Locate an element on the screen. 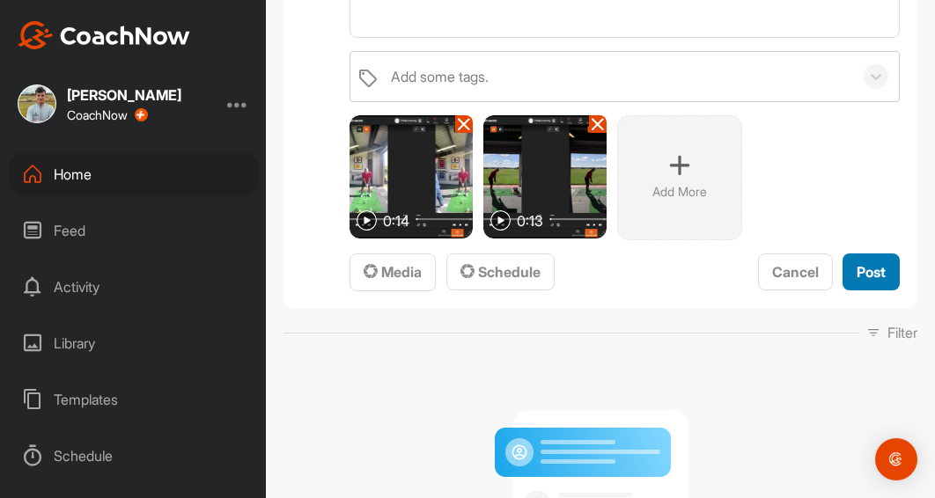 The width and height of the screenshot is (935, 498). p: 0:14 is located at coordinates (396, 221).